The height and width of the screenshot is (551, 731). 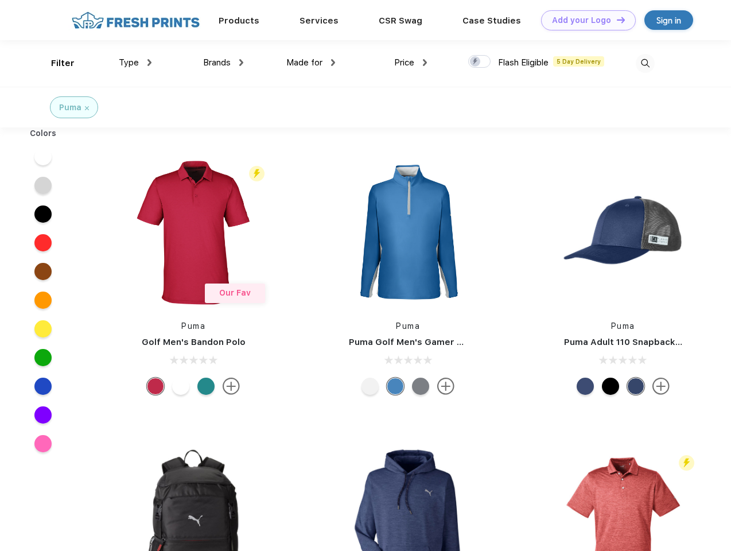 What do you see at coordinates (63, 63) in the screenshot?
I see `div: Filter` at bounding box center [63, 63].